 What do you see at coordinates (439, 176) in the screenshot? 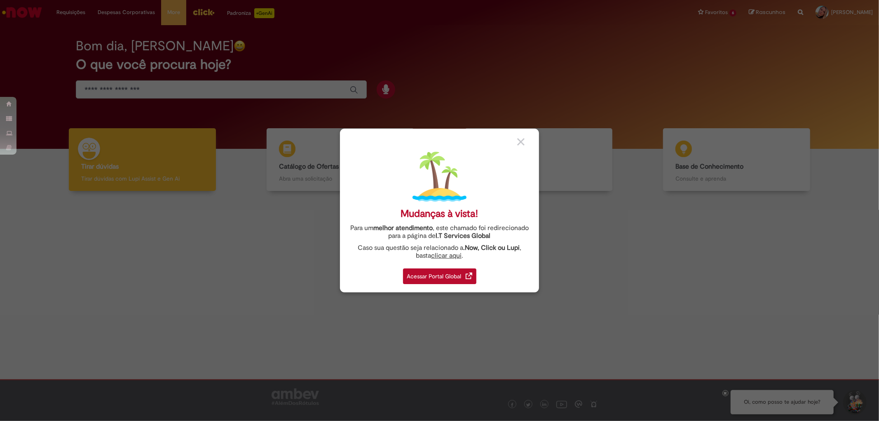
I see `img: island.png` at bounding box center [439, 176].